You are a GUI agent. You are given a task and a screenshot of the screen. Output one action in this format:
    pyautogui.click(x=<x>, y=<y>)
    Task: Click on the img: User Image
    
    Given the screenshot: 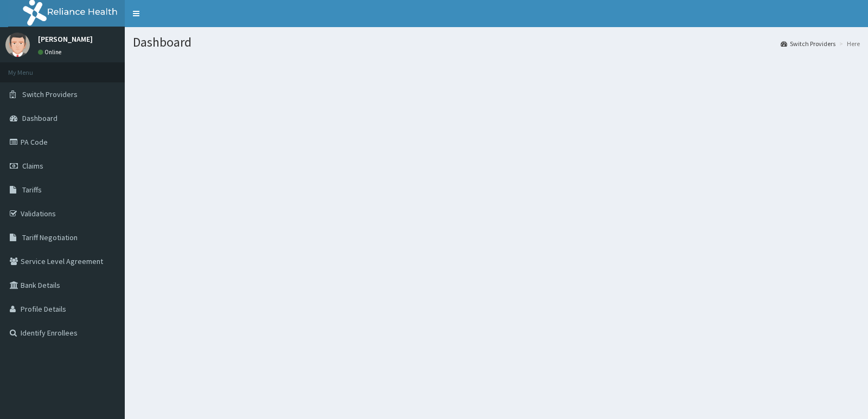 What is the action you would take?
    pyautogui.click(x=17, y=45)
    